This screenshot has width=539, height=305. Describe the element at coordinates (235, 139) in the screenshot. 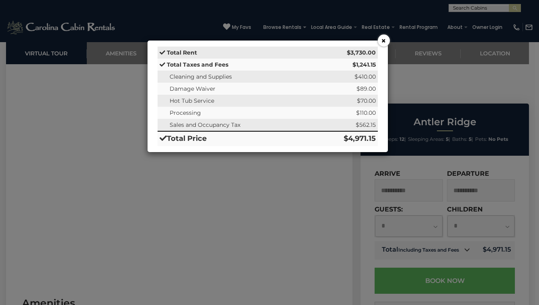

I see `td: Total Price` at that location.